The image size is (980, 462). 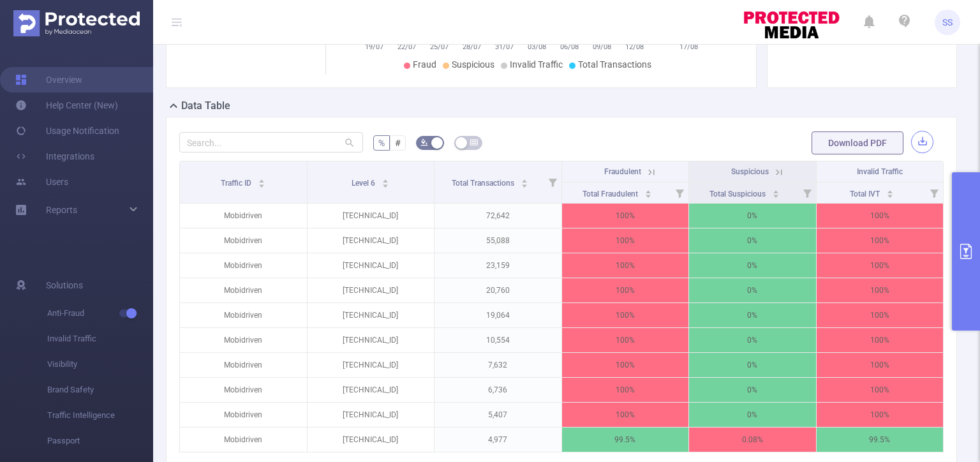 What do you see at coordinates (866, 194) in the screenshot?
I see `span: Total IVT` at bounding box center [866, 194].